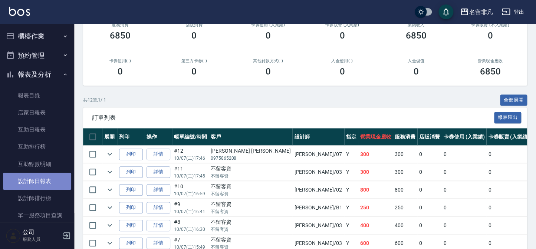  What do you see at coordinates (37, 56) in the screenshot?
I see `button: 預約管理` at bounding box center [37, 56].